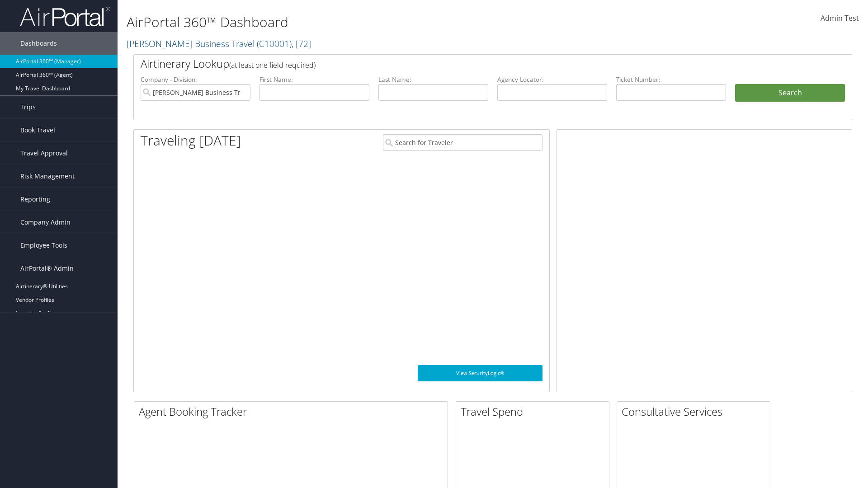 The image size is (868, 488). What do you see at coordinates (695, 411) in the screenshot?
I see `h2: Consultative Services` at bounding box center [695, 411].